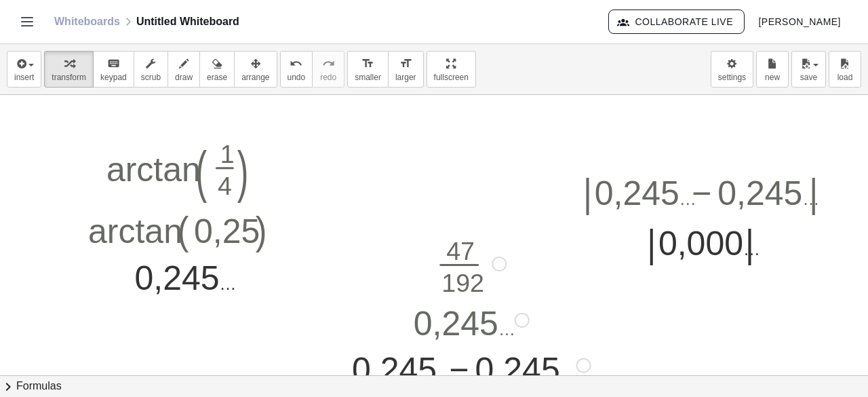  Describe the element at coordinates (732, 69) in the screenshot. I see `button: settings` at that location.